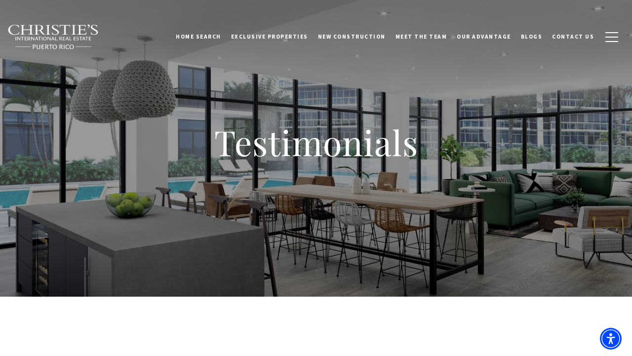 The height and width of the screenshot is (356, 632). Describe the element at coordinates (316, 142) in the screenshot. I see `h1: Testimonials` at that location.